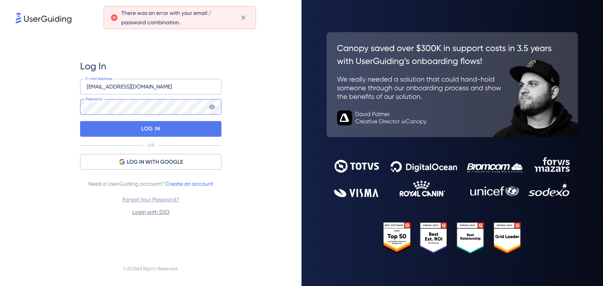 The width and height of the screenshot is (603, 286). I want to click on img: 26c0aa7c25a843aed4baddd2b5e0fa68.svg, so click(452, 85).